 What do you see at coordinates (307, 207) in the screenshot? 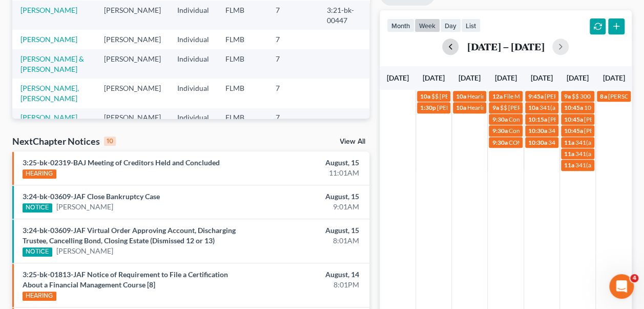
I see `div: 9:01AM` at bounding box center [307, 207].